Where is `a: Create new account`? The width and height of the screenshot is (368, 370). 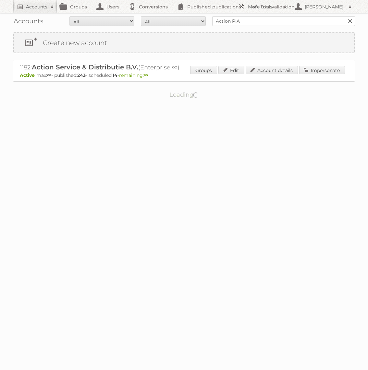
a: Create new account is located at coordinates (184, 43).